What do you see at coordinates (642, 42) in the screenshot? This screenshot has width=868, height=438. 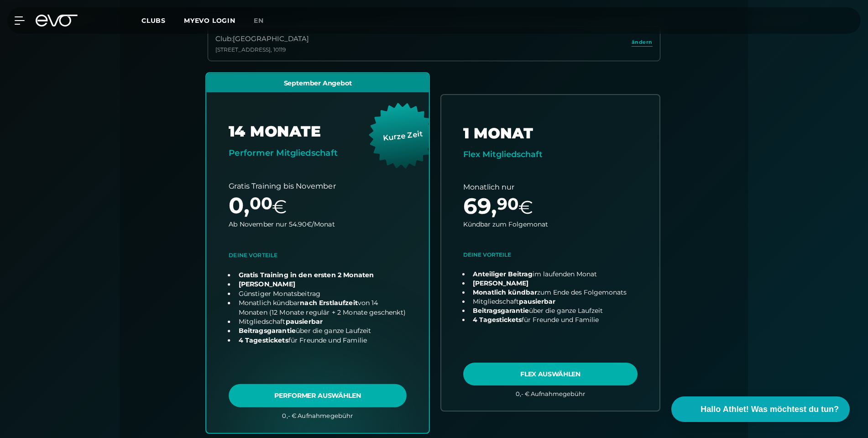 I see `span: ändern` at bounding box center [642, 42].